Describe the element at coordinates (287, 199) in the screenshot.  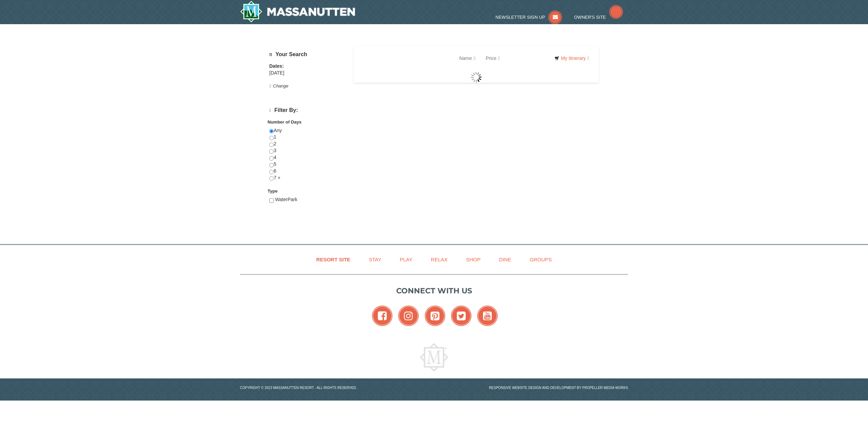
I see `span: WaterPark` at that location.